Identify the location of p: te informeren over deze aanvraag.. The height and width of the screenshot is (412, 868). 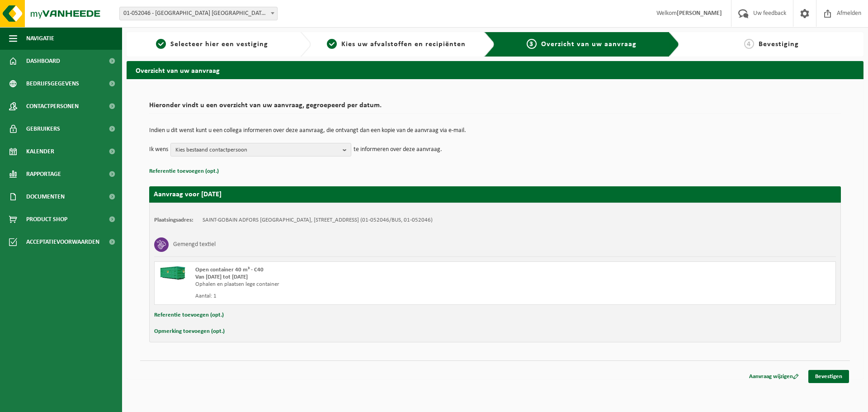
(398, 150).